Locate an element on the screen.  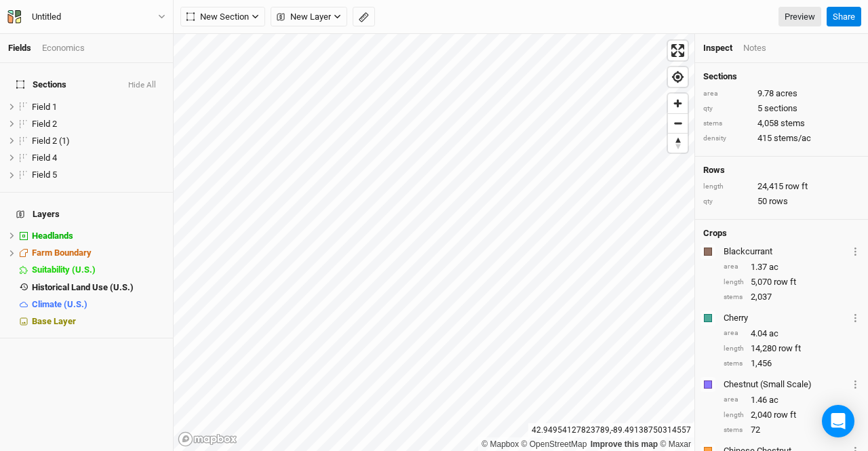
div: 9.78 is located at coordinates (782, 93).